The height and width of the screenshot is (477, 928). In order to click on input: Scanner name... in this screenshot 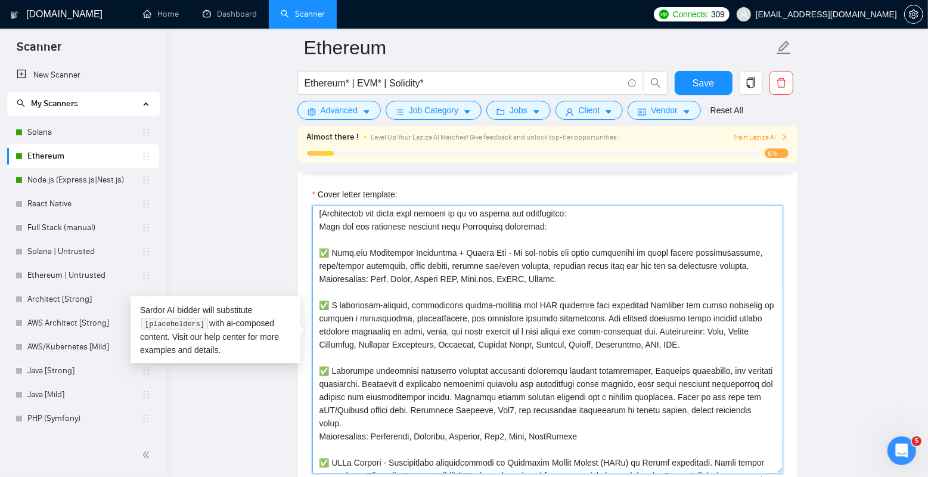, I will do `click(539, 48)`.